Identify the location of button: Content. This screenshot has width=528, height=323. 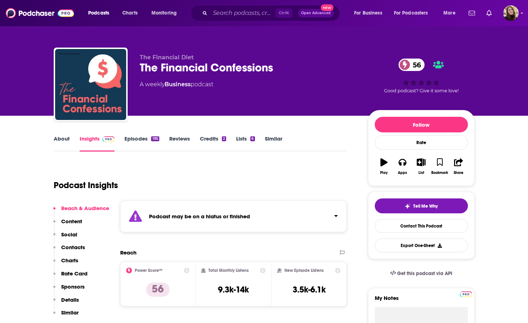
(68, 225).